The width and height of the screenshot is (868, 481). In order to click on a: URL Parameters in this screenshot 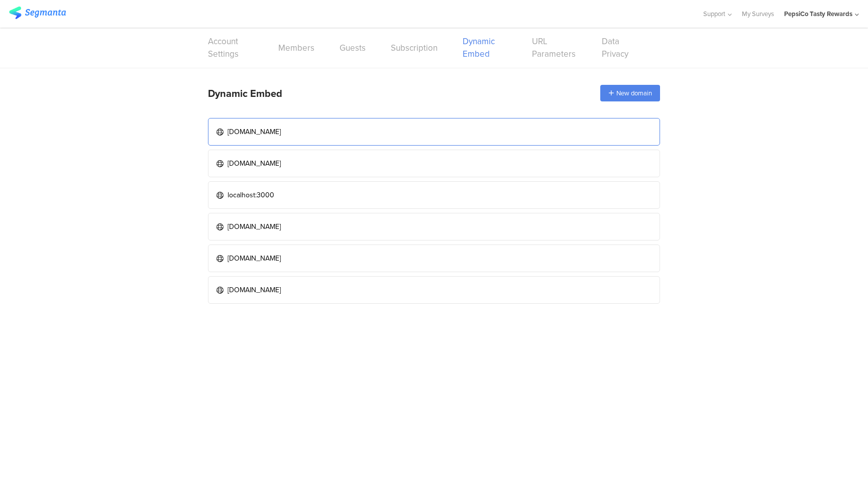, I will do `click(553, 48)`.